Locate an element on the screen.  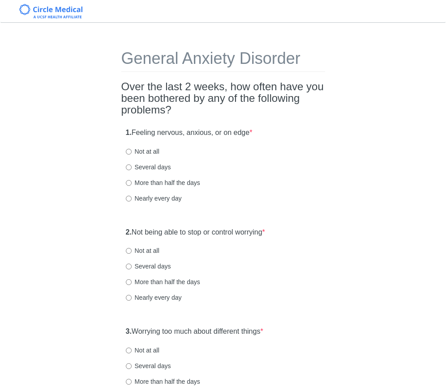
strong: 3. is located at coordinates (128, 331).